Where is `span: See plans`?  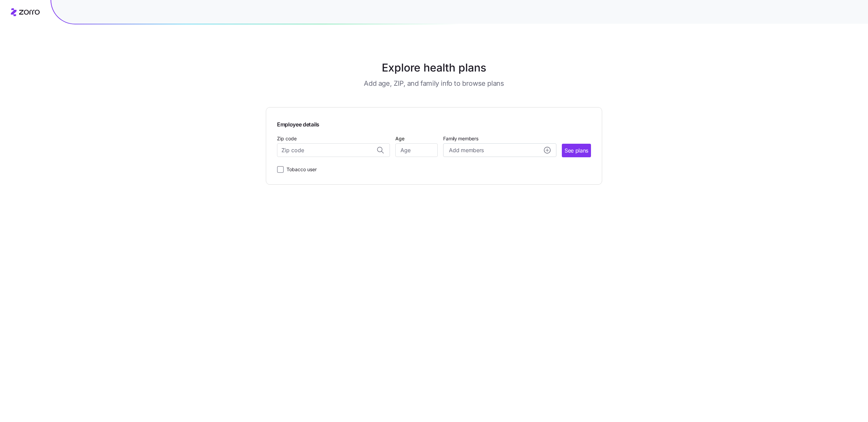
span: See plans is located at coordinates (577, 151).